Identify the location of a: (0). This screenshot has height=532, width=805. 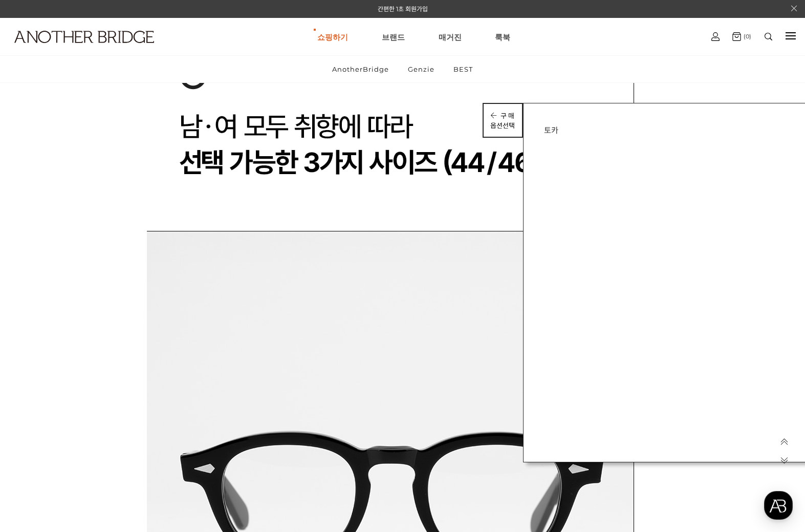
(741, 37).